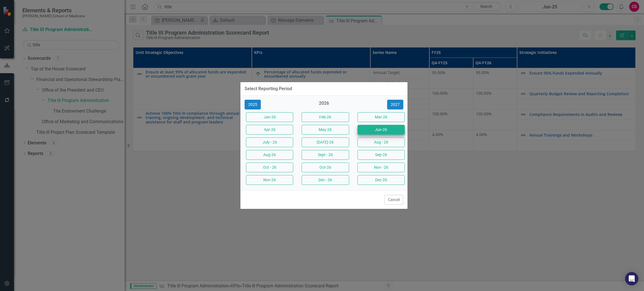 Image resolution: width=644 pixels, height=291 pixels. What do you see at coordinates (381, 142) in the screenshot?
I see `button: Aug - 26` at bounding box center [381, 142].